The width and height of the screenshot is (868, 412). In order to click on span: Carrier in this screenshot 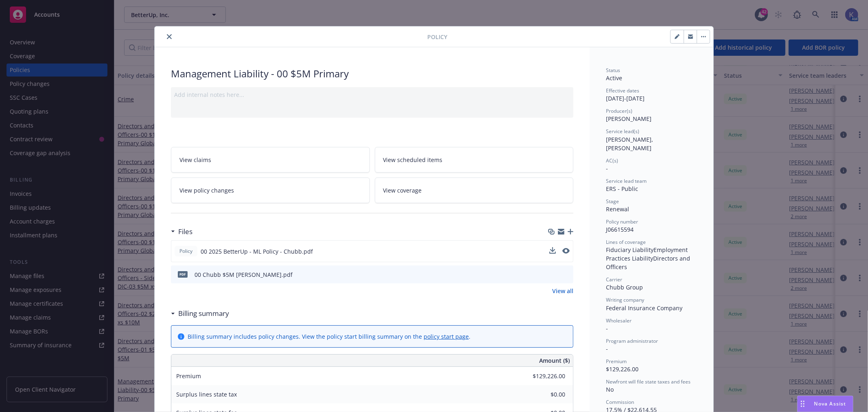, I will do `click(614, 279)`.